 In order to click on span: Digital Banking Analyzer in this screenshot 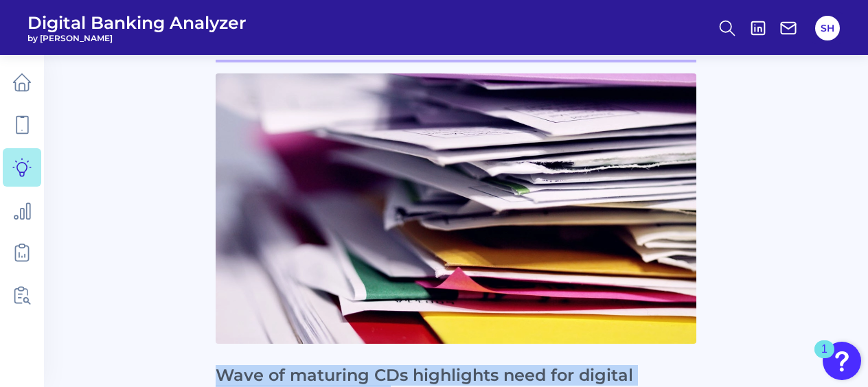, I will do `click(137, 23)`.